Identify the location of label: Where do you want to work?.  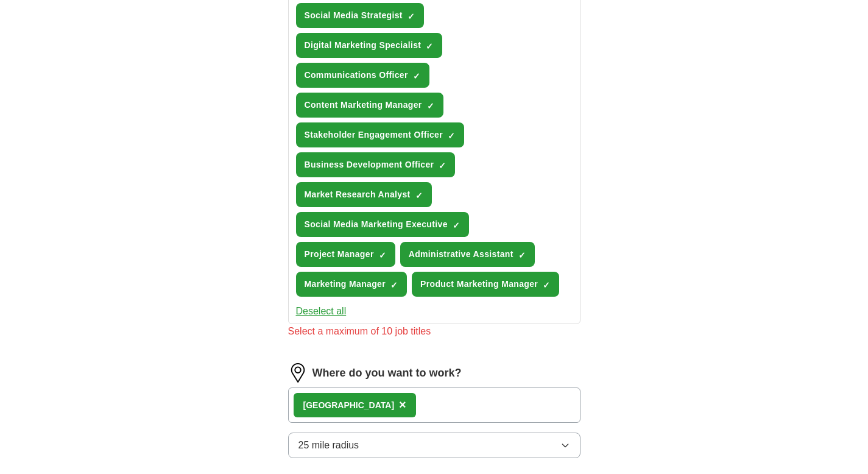
(387, 373).